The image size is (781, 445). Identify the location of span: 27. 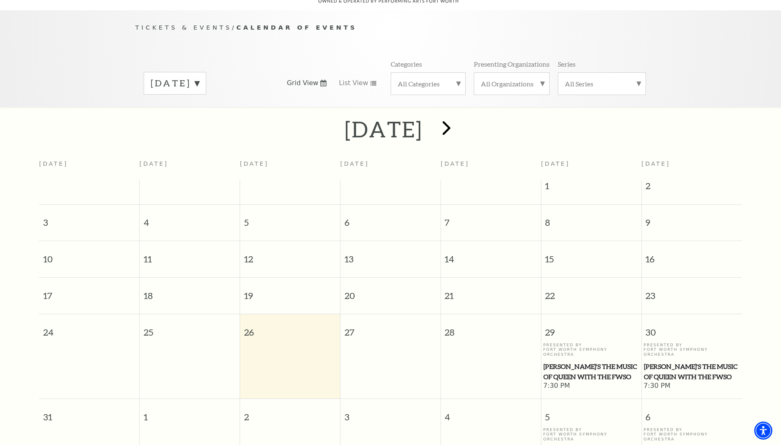
(390, 328).